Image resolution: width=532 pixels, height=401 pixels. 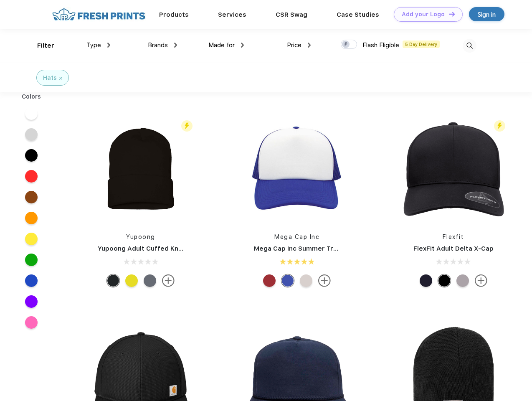 I want to click on a: FlexFit Adult Delta X-Cap, so click(x=454, y=249).